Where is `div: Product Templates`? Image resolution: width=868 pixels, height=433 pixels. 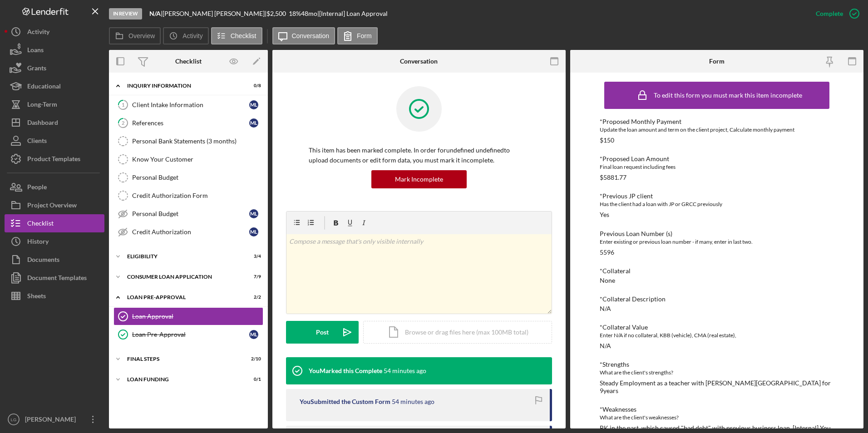 div: Product Templates is located at coordinates (54, 160).